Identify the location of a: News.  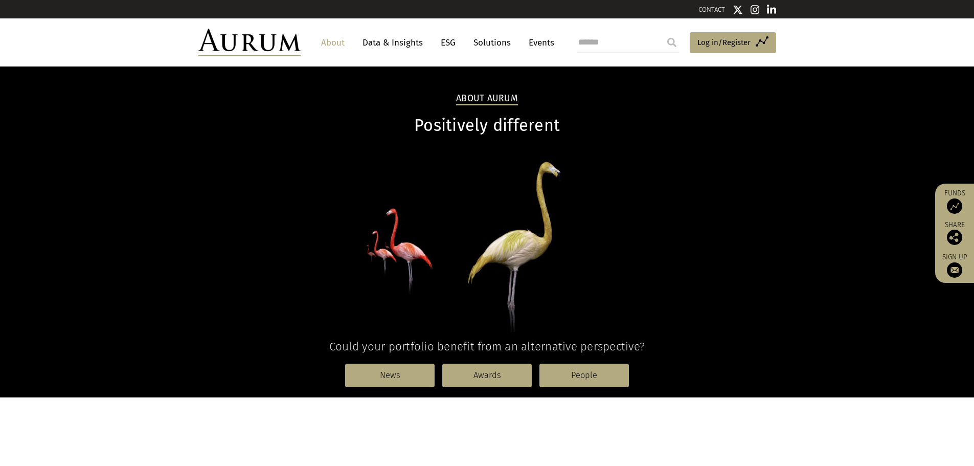
(390, 375).